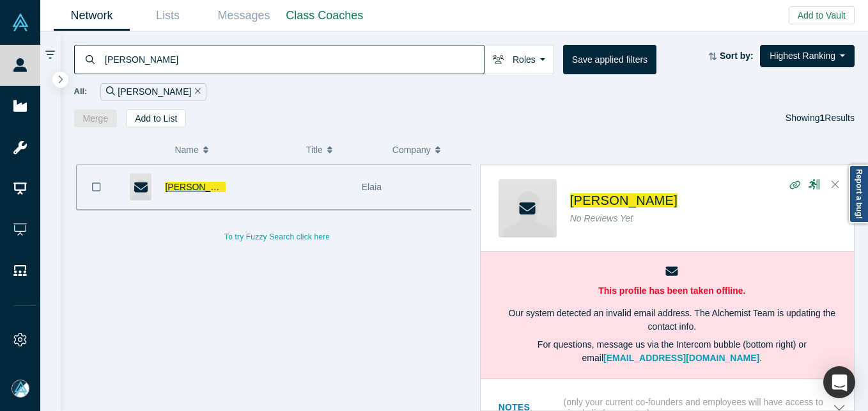  What do you see at coordinates (838, 118) in the screenshot?
I see `span: Results` at bounding box center [838, 118].